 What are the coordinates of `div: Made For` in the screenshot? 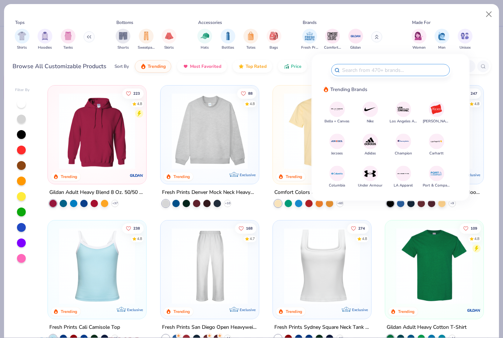 It's located at (422, 22).